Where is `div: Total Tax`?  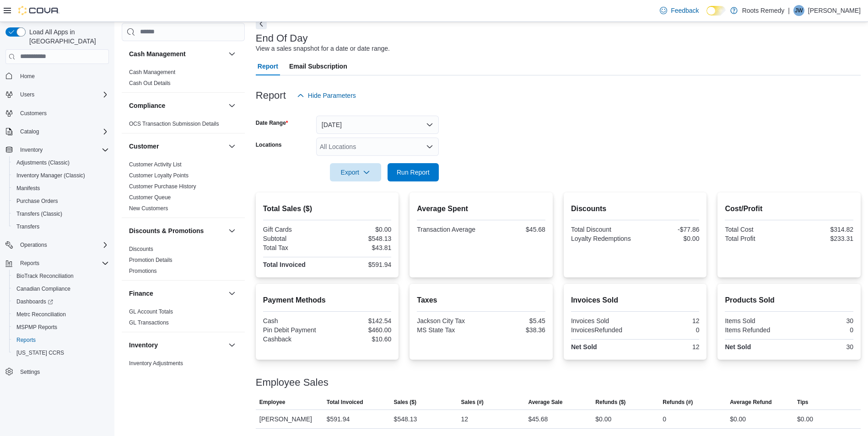 div: Total Tax is located at coordinates (294, 247).